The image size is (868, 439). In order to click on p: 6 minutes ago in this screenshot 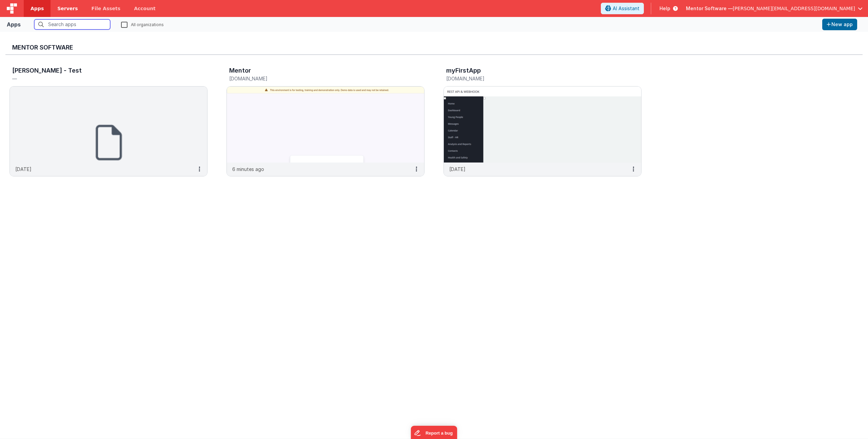, I will do `click(248, 169)`.